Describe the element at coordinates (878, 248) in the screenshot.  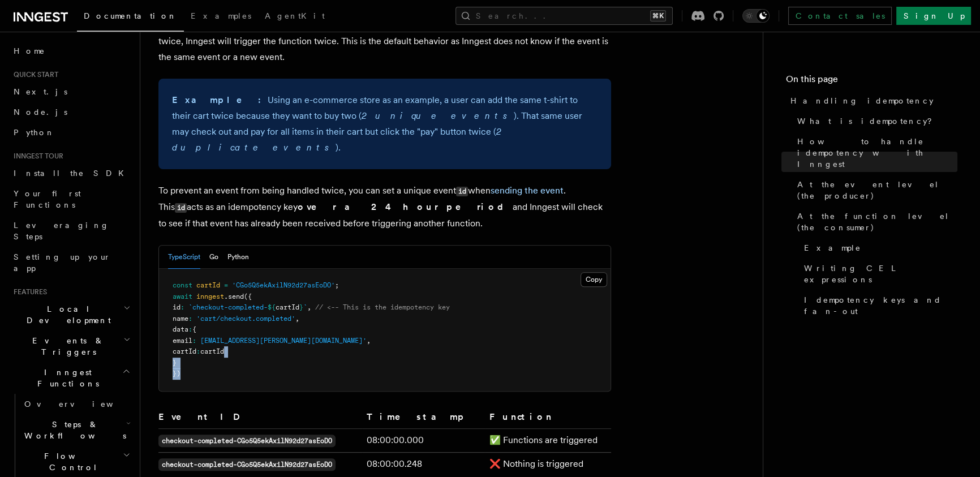
I see `a: Example` at that location.